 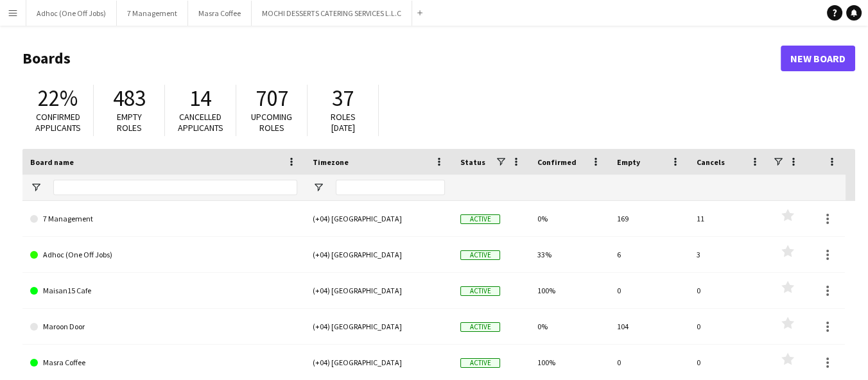 What do you see at coordinates (628, 162) in the screenshot?
I see `span: Empty` at bounding box center [628, 162].